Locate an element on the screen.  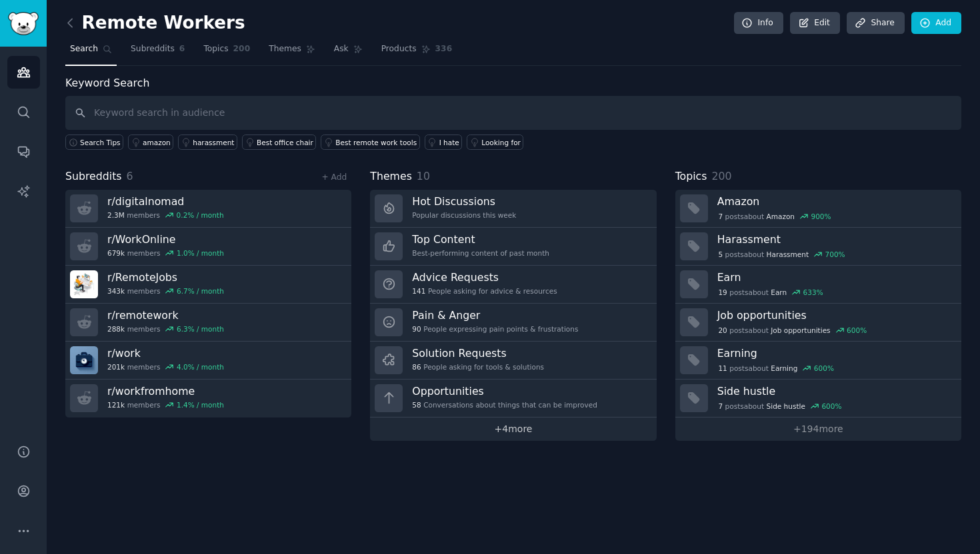
a: Amazon7postsaboutAmazon900% is located at coordinates (818, 208).